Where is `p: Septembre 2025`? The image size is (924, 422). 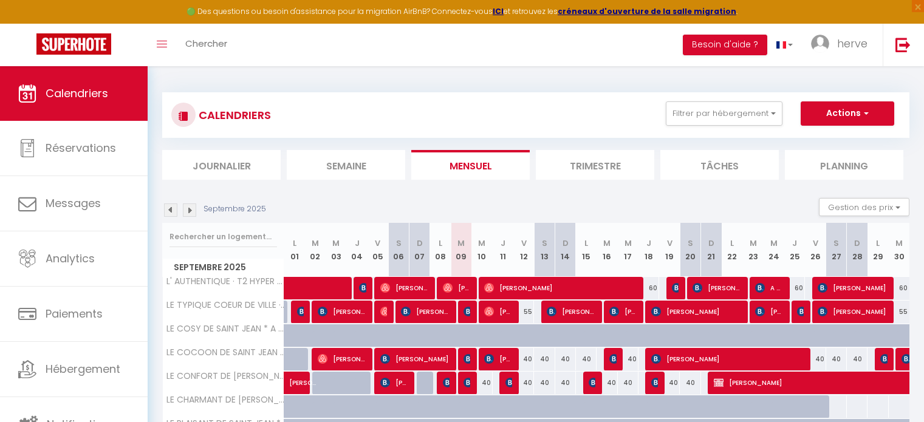
p: Septembre 2025 is located at coordinates (235, 209).